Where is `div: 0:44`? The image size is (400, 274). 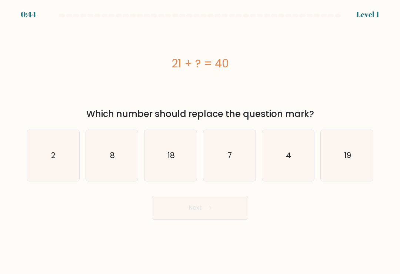 div: 0:44 is located at coordinates (29, 14).